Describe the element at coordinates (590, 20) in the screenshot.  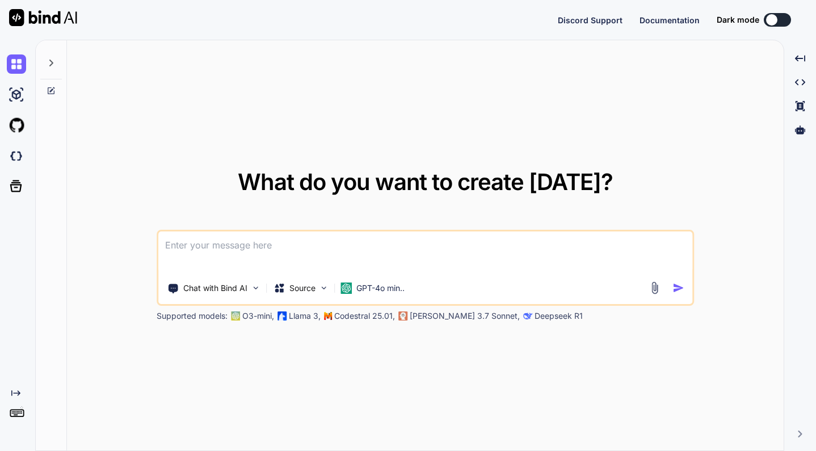
I see `span: Discord Support` at that location.